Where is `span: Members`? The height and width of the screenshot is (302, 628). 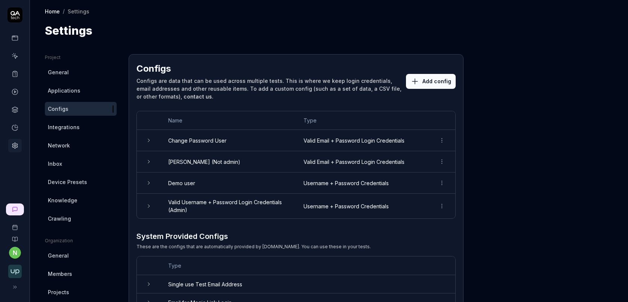 span: Members is located at coordinates (60, 274).